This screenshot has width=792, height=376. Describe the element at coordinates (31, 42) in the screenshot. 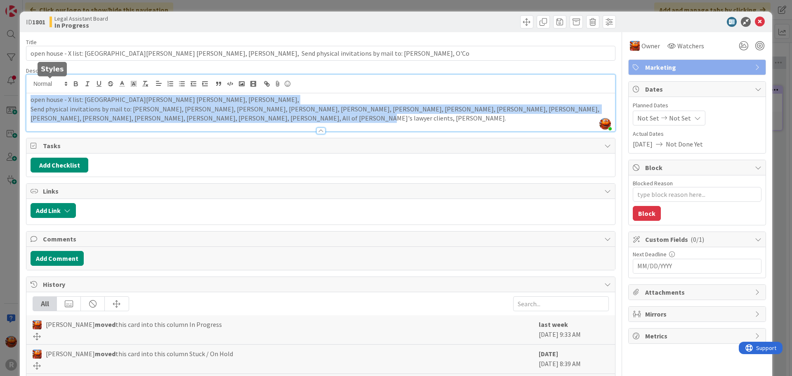

I see `label: Title` at that location.